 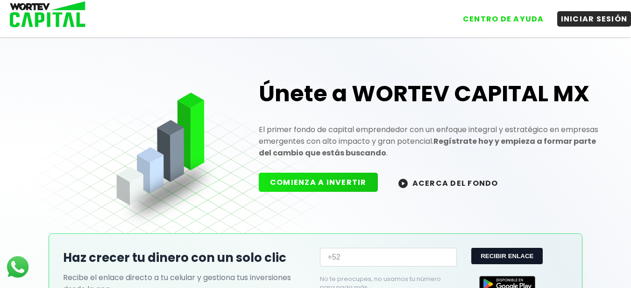 What do you see at coordinates (403, 184) in the screenshot?
I see `img: wortev-capital-acerca-del-fondo` at bounding box center [403, 184].